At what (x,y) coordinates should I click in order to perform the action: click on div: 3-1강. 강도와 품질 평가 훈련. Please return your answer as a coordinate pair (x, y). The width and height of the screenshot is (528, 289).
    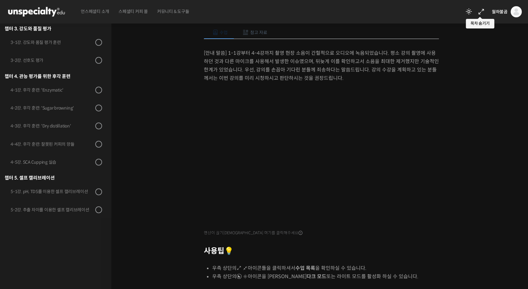
    Looking at the image, I should click on (52, 42).